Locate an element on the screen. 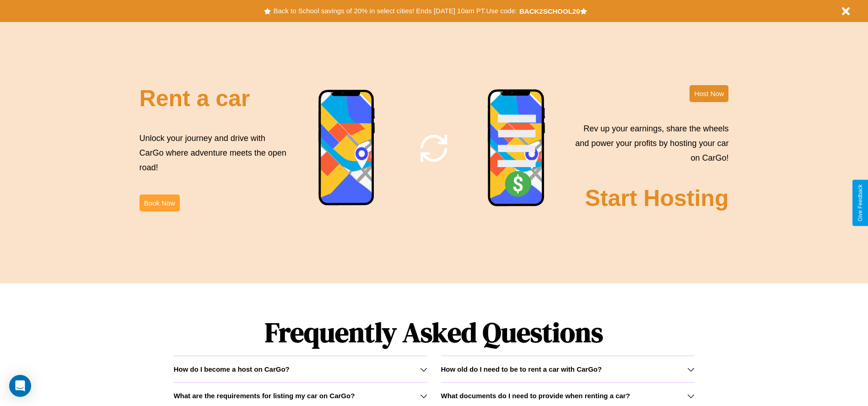  h3: What are the requirements for listing my car on CarGo? is located at coordinates (264, 395).